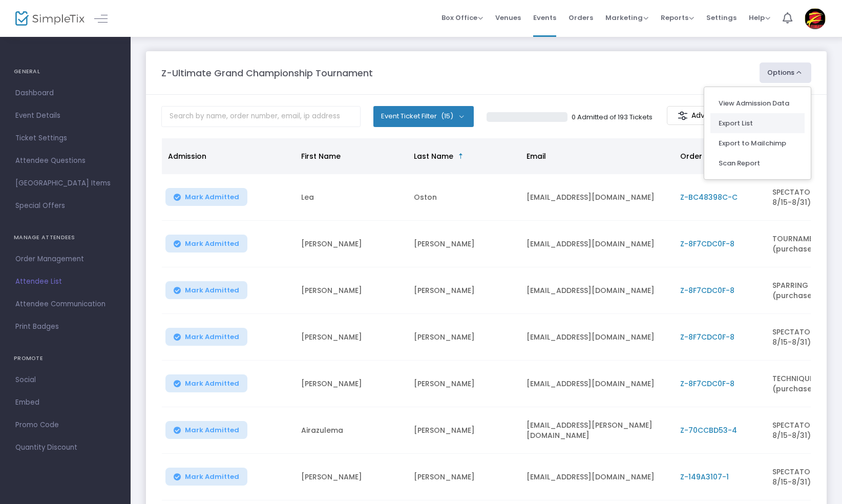  I want to click on span: Attendee Communication, so click(65, 304).